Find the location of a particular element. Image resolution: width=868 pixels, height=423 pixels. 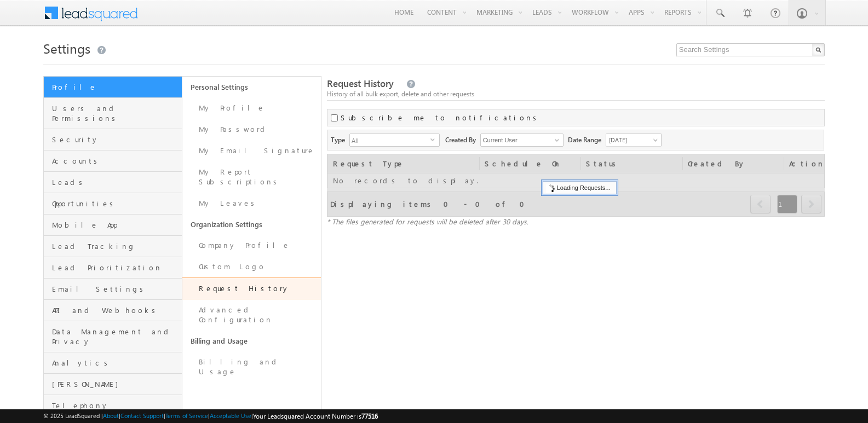

span: Date Range is located at coordinates (586, 139).